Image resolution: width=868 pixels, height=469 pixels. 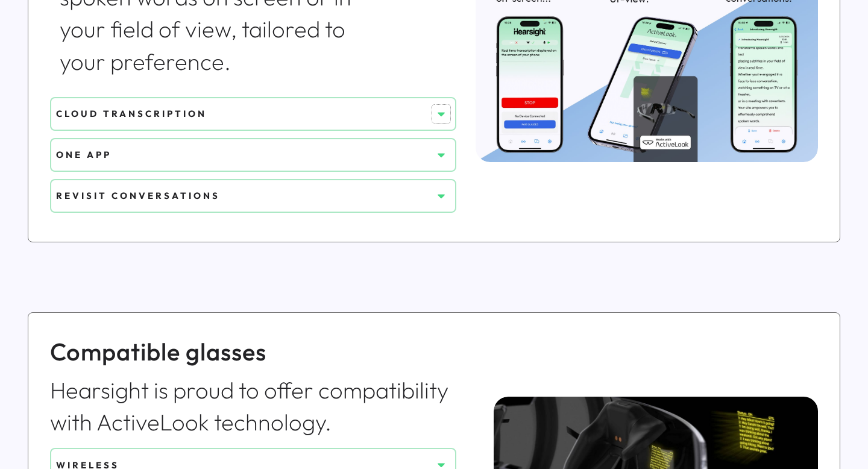 What do you see at coordinates (244, 154) in the screenshot?
I see `div: ONE APP` at bounding box center [244, 154].